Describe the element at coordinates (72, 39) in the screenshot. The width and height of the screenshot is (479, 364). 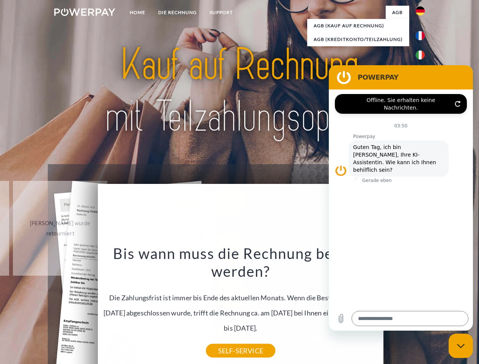
I see `label: Offline. Sie erhalten keine Nachrichten.` at that location.